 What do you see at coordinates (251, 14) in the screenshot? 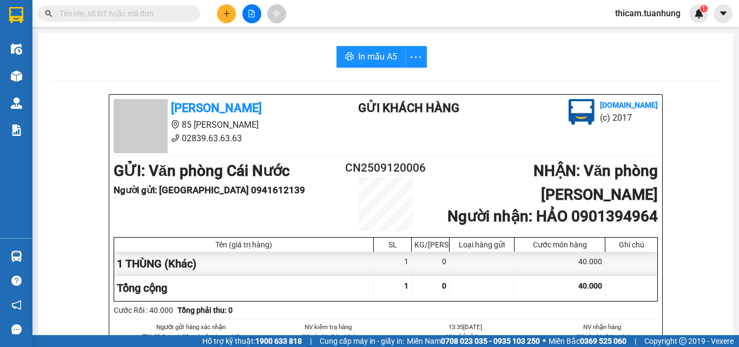
I see `span: file-add` at bounding box center [251, 14].